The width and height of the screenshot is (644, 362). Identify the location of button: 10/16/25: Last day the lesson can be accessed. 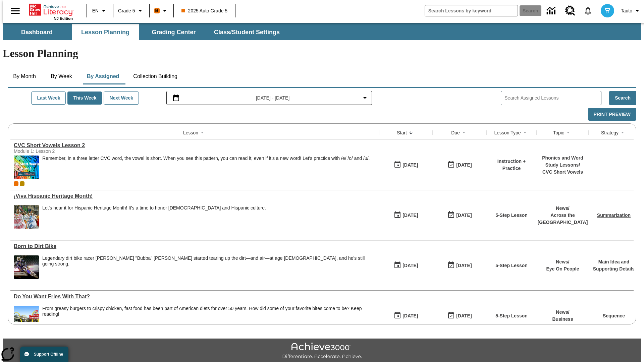
(459, 165).